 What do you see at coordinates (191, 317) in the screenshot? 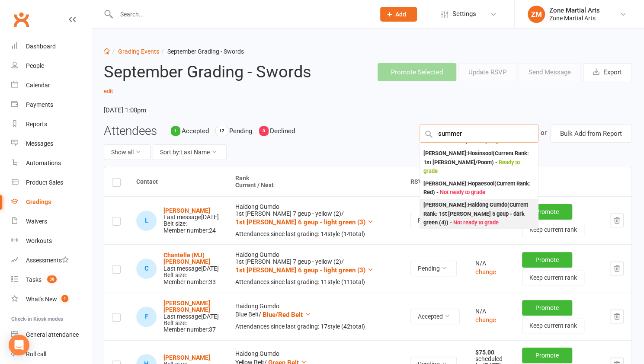
I see `div: Belt size: Member number: 37` at bounding box center [191, 317].